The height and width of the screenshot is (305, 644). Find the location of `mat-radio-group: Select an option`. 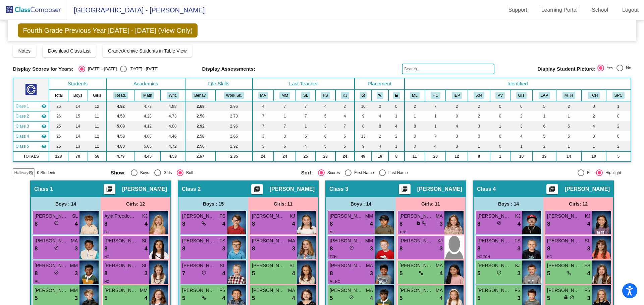

mat-radio-group: Select an option is located at coordinates (394, 173).